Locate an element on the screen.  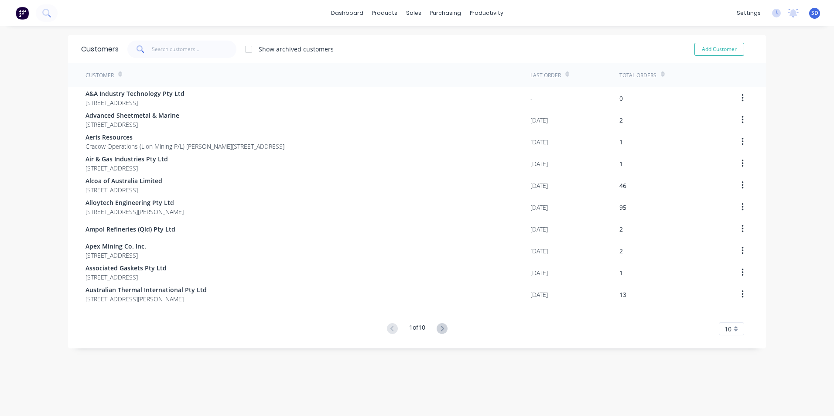
span: Advanced Sheetmetal & Marine is located at coordinates (132, 115).